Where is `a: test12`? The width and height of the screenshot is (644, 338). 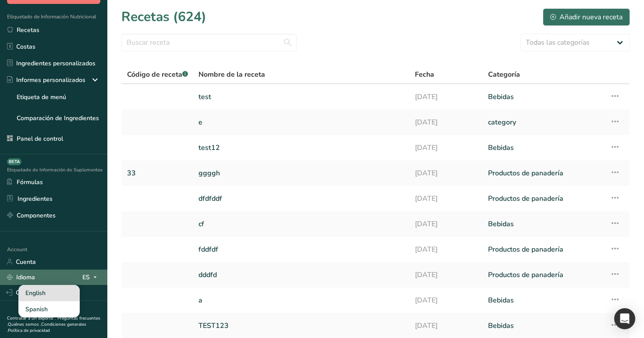
a: test12 is located at coordinates (301, 147).